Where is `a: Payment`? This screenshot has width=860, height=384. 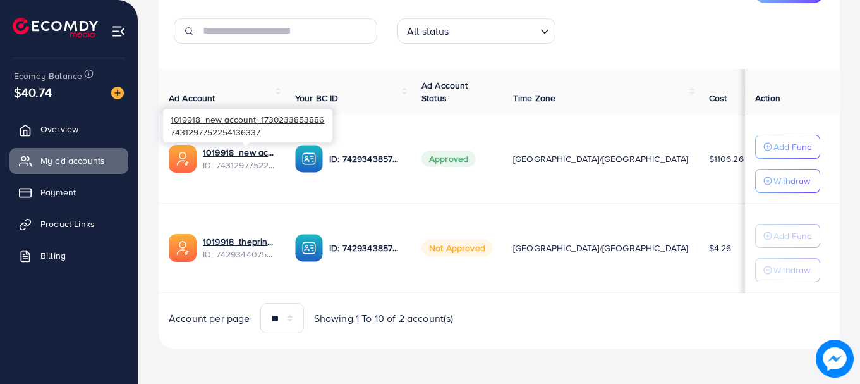
a: Payment is located at coordinates (69, 192).